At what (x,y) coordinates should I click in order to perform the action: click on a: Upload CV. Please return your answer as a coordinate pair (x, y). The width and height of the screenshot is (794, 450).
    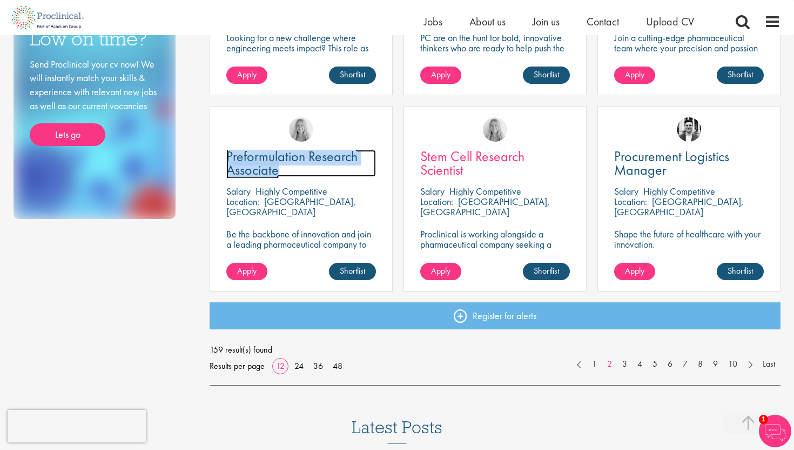
    Looking at the image, I should click on (670, 22).